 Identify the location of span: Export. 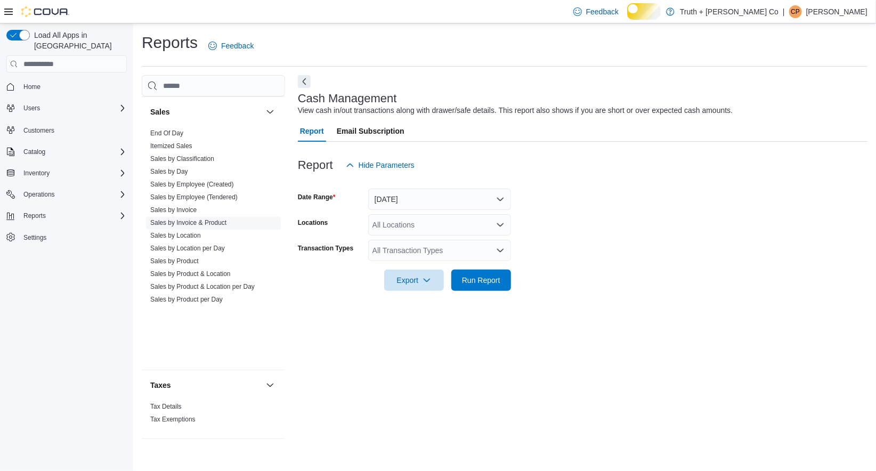
(414, 280).